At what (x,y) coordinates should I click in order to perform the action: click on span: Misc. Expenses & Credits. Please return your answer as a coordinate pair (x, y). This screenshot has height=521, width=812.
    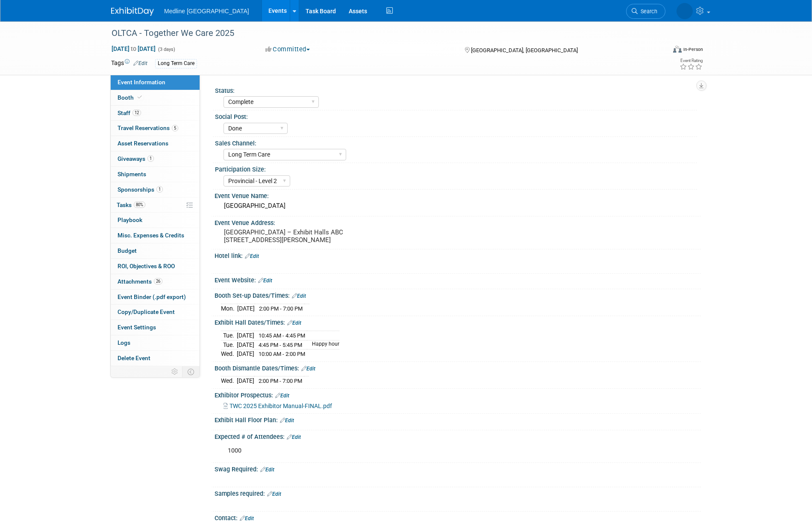
    Looking at the image, I should click on (151, 235).